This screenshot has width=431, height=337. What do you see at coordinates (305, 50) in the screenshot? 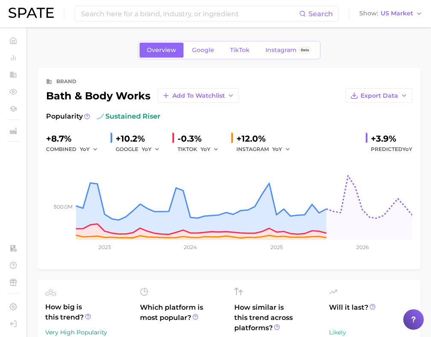
I see `span: Beta` at bounding box center [305, 50].